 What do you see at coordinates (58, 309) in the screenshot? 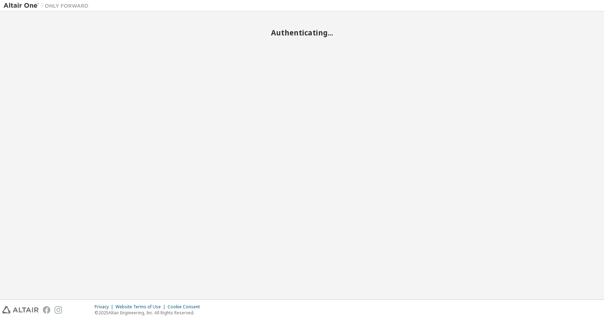
I see `img: instagram.svg` at bounding box center [58, 309].